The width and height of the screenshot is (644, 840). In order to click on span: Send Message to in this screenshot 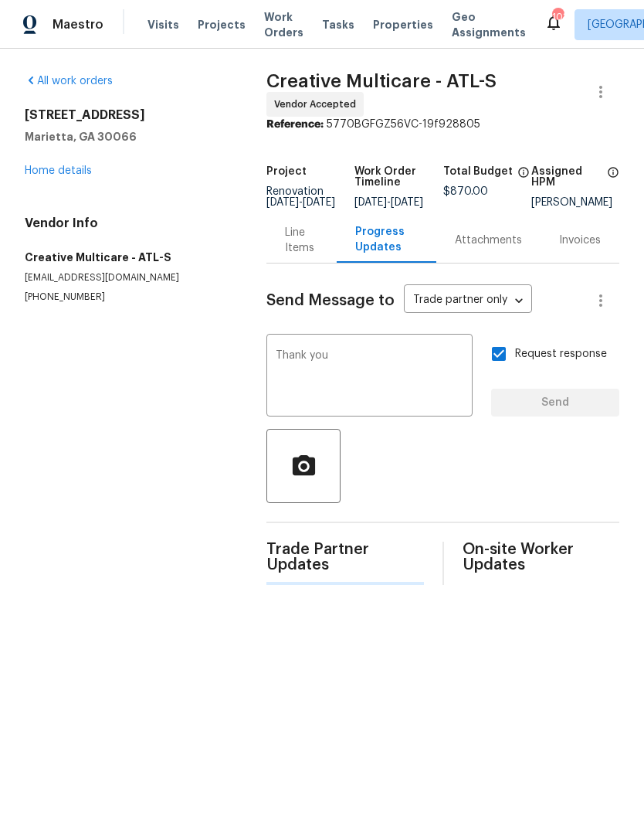, I will do `click(331, 301)`.